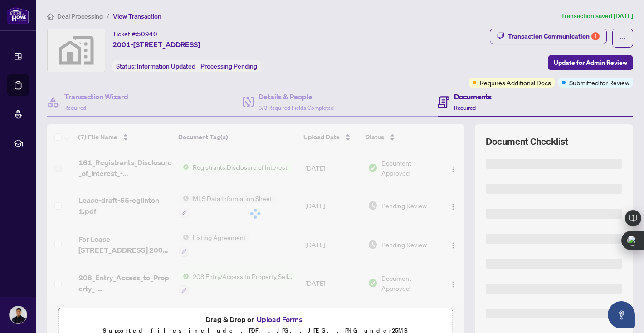 Image resolution: width=644 pixels, height=333 pixels. I want to click on div: Status:, so click(186, 66).